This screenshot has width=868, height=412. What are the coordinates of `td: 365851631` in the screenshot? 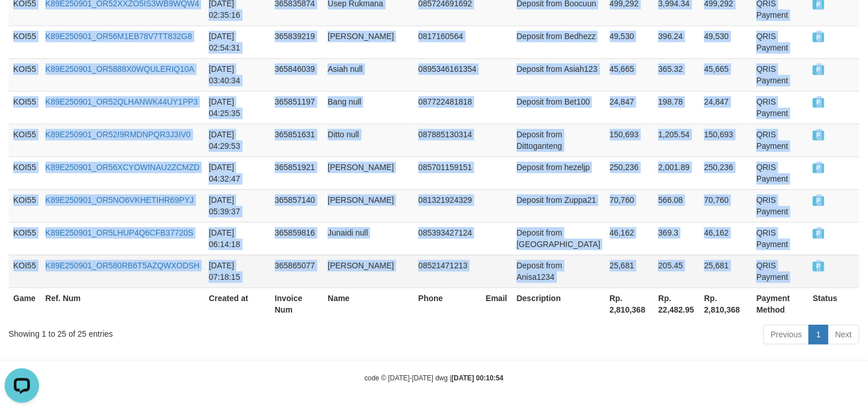 It's located at (297, 139).